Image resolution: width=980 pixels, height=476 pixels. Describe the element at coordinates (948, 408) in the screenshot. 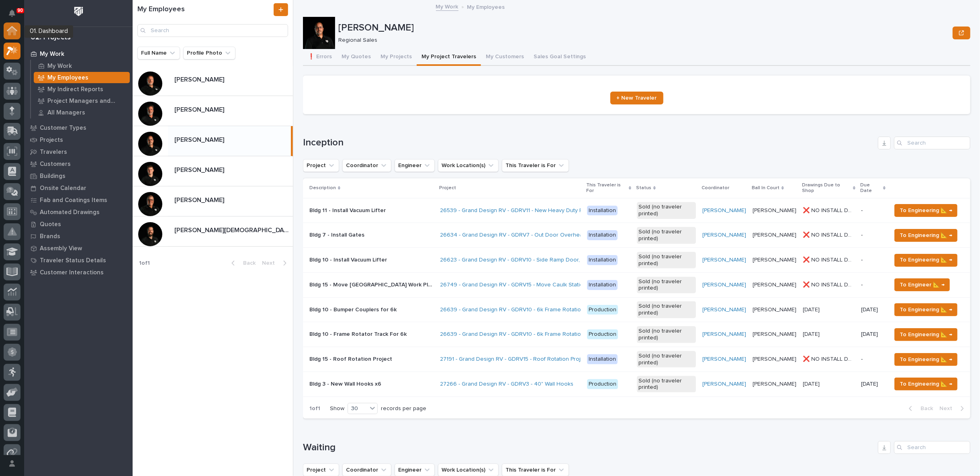

I see `span: Next` at that location.